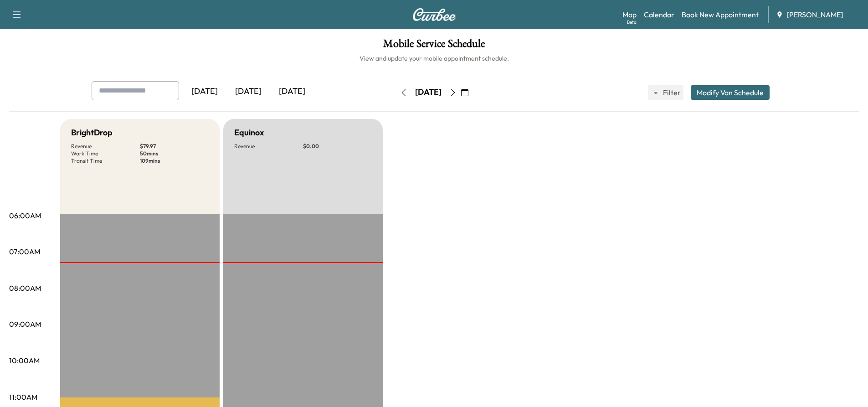 The image size is (868, 407). Describe the element at coordinates (105, 161) in the screenshot. I see `p: Transit Time` at that location.